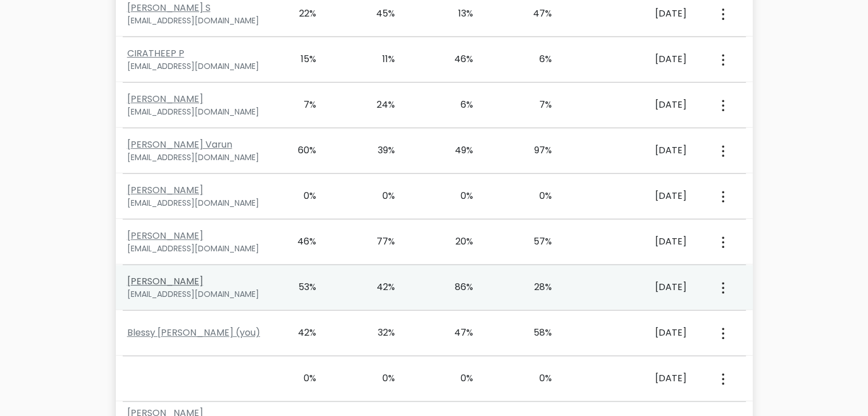 This screenshot has width=868, height=416. Describe the element at coordinates (535, 288) in the screenshot. I see `div: 28%` at that location.